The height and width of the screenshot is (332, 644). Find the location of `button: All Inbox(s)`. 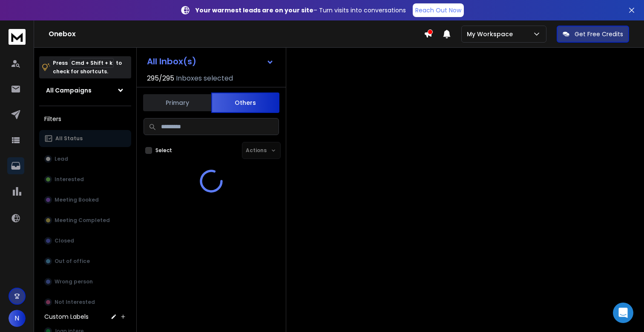

button: All Inbox(s) is located at coordinates (211, 61).